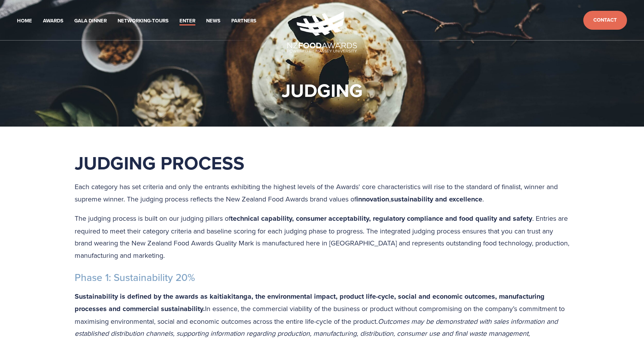 Image resolution: width=644 pixels, height=340 pixels. I want to click on strong: innovation, so click(372, 199).